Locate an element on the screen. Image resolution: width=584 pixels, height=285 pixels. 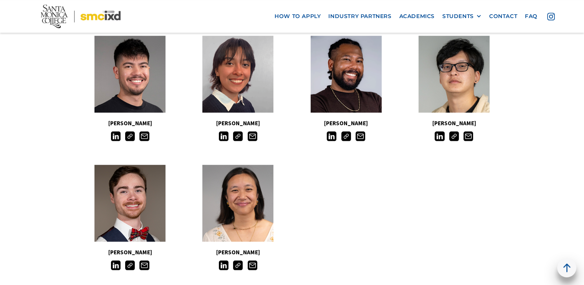
a: how to apply is located at coordinates (297, 16).